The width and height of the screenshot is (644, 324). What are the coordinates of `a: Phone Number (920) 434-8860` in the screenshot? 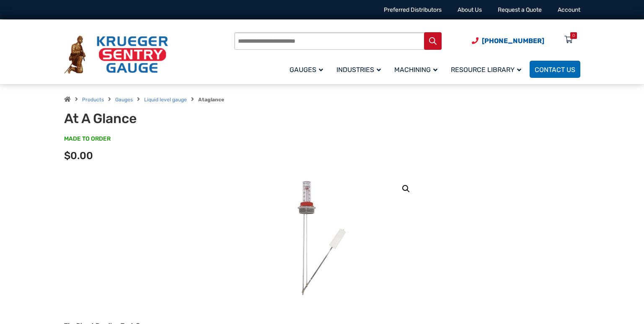 It's located at (508, 40).